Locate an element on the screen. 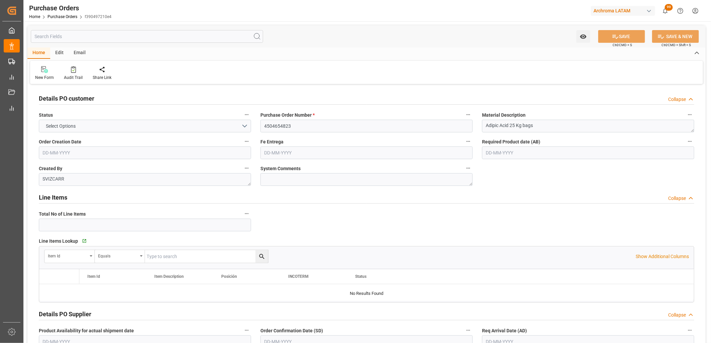  span: INCOTERM is located at coordinates (298, 277).